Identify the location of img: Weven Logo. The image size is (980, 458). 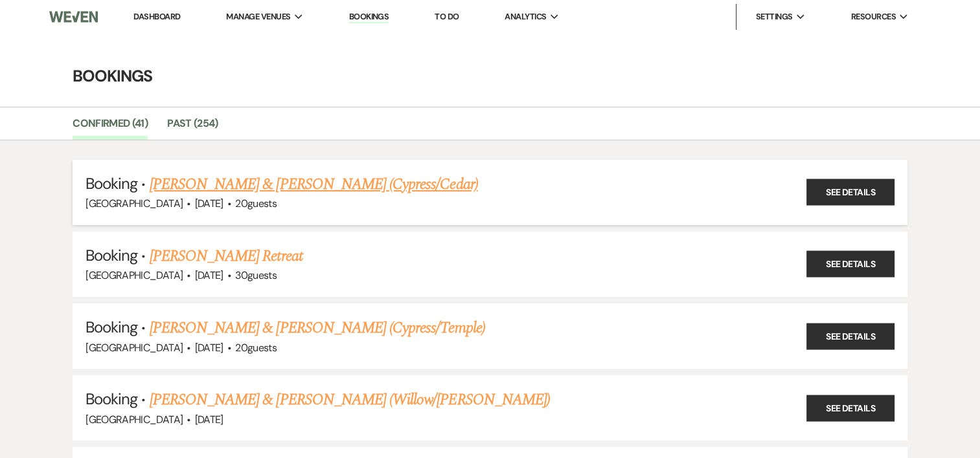
(73, 17).